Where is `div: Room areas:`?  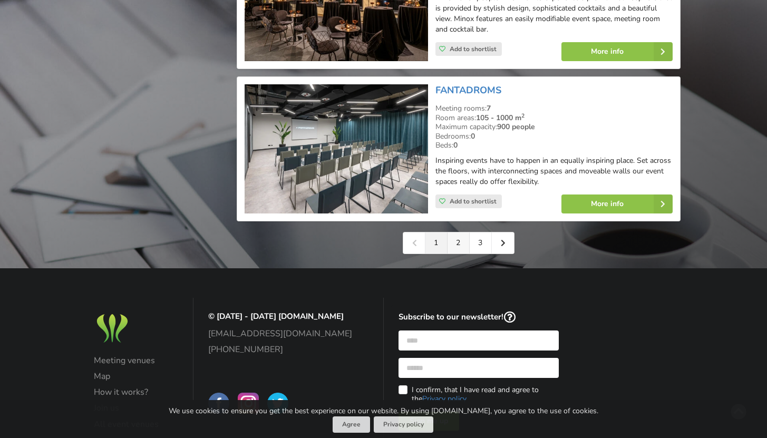
div: Room areas: is located at coordinates (554, 118).